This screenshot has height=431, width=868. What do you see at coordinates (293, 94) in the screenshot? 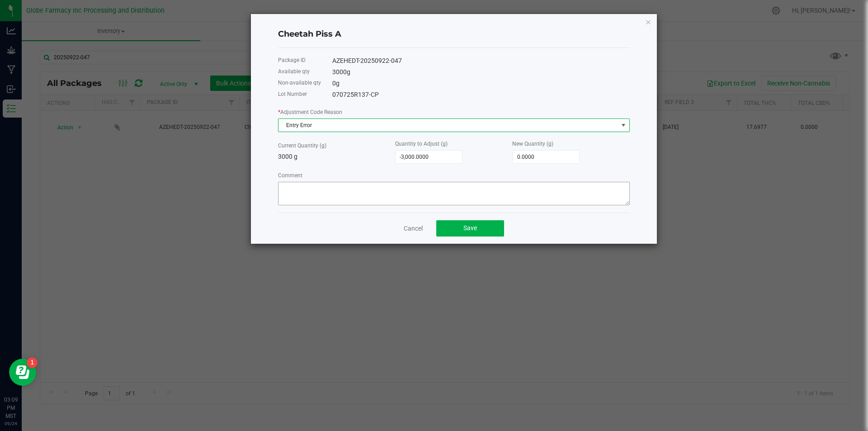
I see `label: Lot Number` at bounding box center [293, 94].